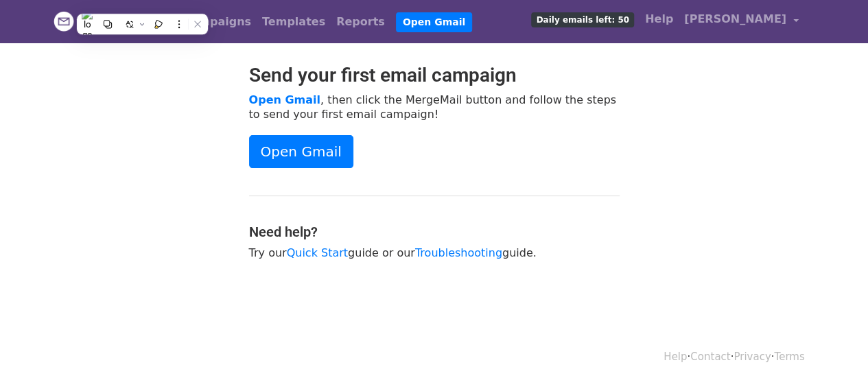 Image resolution: width=868 pixels, height=378 pixels. Describe the element at coordinates (360, 22) in the screenshot. I see `a: Reports` at that location.